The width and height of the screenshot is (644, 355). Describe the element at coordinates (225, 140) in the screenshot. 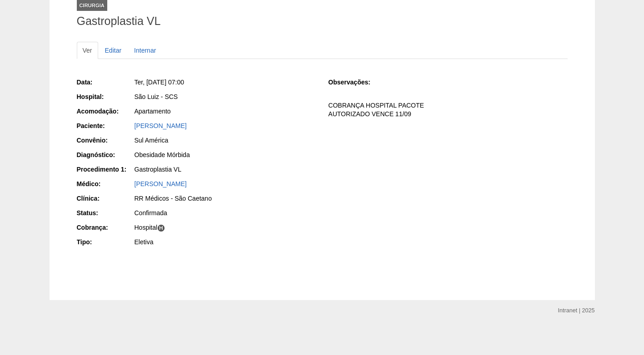

I see `div: Sul América` at that location.